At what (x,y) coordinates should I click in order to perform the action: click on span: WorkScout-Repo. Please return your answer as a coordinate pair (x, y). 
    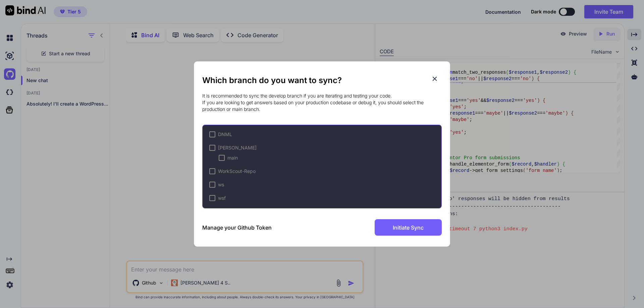
    Looking at the image, I should click on (237, 172).